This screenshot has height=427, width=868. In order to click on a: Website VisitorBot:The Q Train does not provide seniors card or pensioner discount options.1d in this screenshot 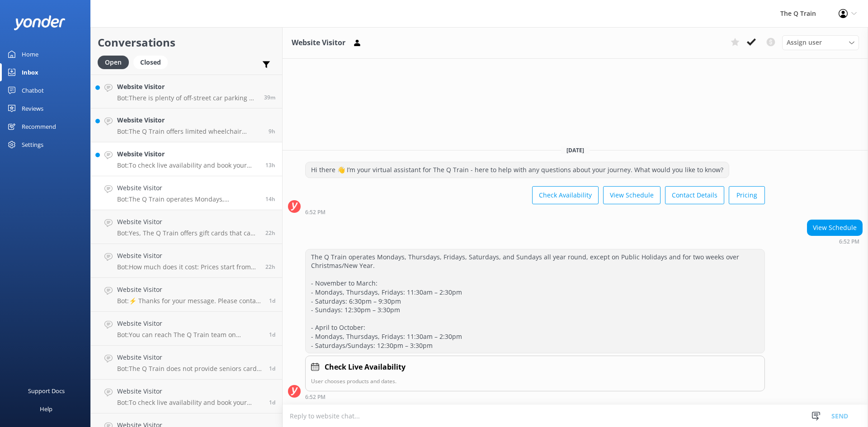, I will do `click(186, 362)`.